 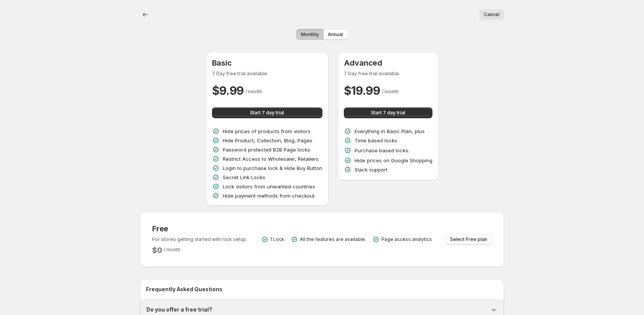 What do you see at coordinates (407, 240) in the screenshot?
I see `p: Page access analytics` at bounding box center [407, 240].